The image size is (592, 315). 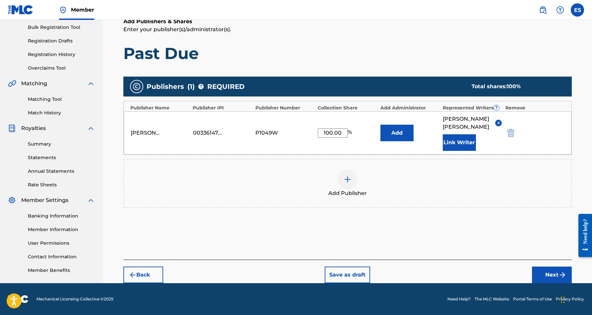 I want to click on div: Add Administrator, so click(x=410, y=108).